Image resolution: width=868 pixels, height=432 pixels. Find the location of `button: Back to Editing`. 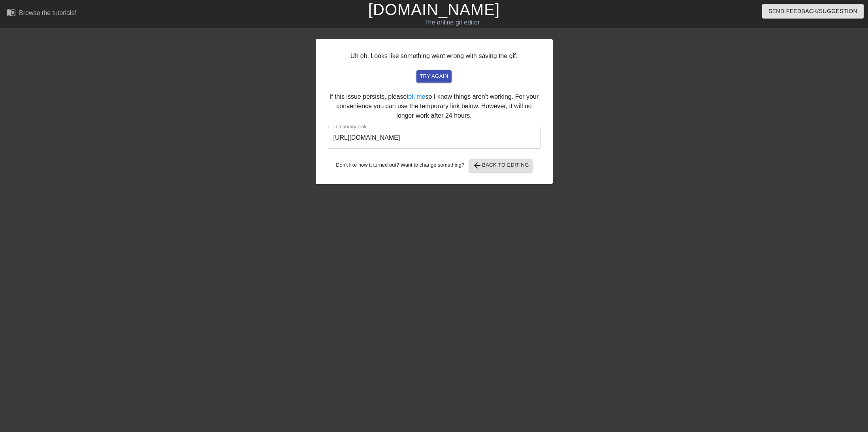

button: Back to Editing is located at coordinates (501, 166).